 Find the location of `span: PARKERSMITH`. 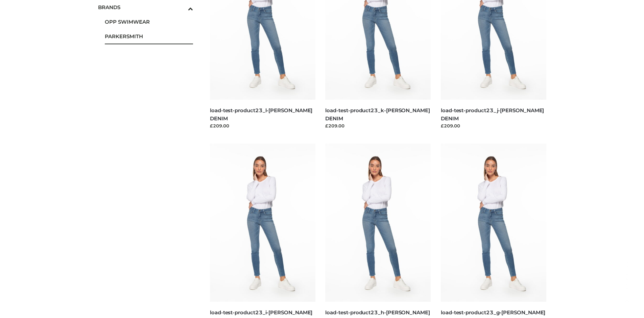

span: PARKERSMITH is located at coordinates (149, 36).